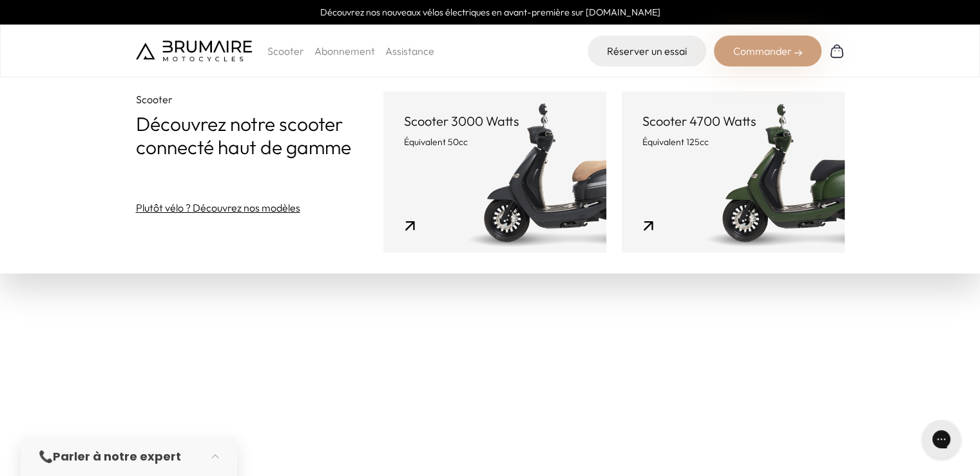 The width and height of the screenshot is (980, 476). What do you see at coordinates (733, 172) in the screenshot?
I see `a: Scooter 4700 Watts Équivalent 125cc` at bounding box center [733, 172].